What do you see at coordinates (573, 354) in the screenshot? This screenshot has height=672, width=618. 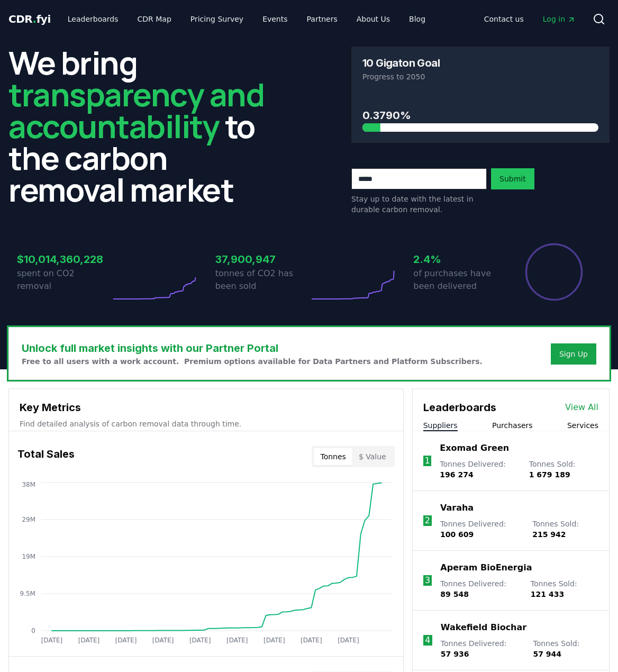 I see `div: Sign Up` at bounding box center [573, 354].